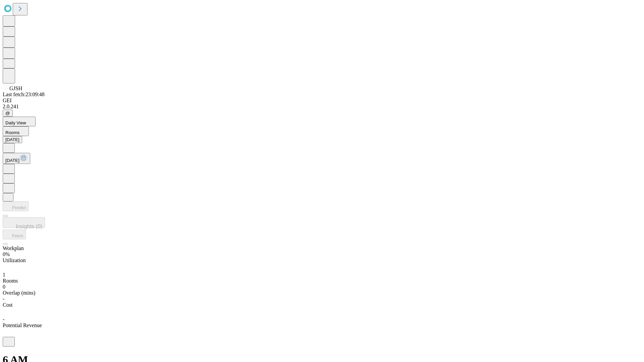 This screenshot has width=644, height=362. What do you see at coordinates (322, 107) in the screenshot?
I see `div: 2.0.241` at bounding box center [322, 107].